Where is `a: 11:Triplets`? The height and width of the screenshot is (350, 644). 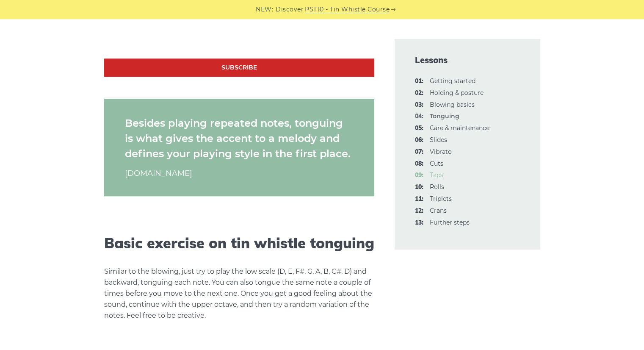 a: 11:Triplets is located at coordinates (441, 198).